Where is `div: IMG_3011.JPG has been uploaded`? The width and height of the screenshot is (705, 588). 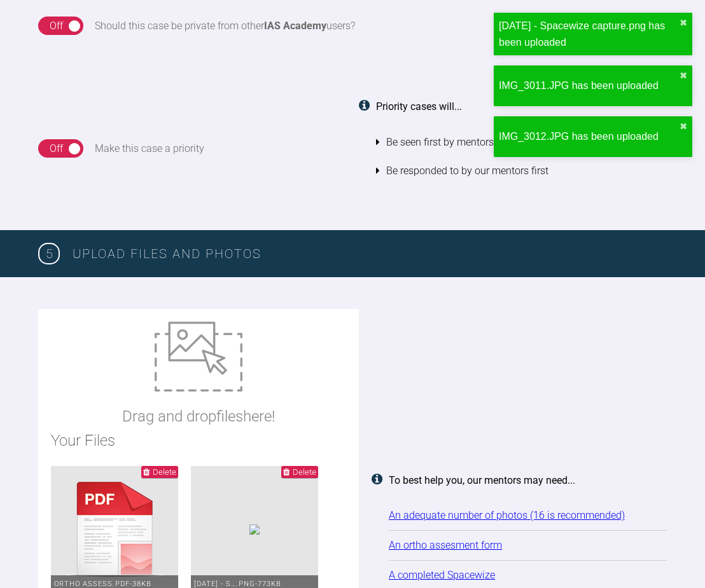 div: IMG_3011.JPG has been uploaded is located at coordinates (589, 86).